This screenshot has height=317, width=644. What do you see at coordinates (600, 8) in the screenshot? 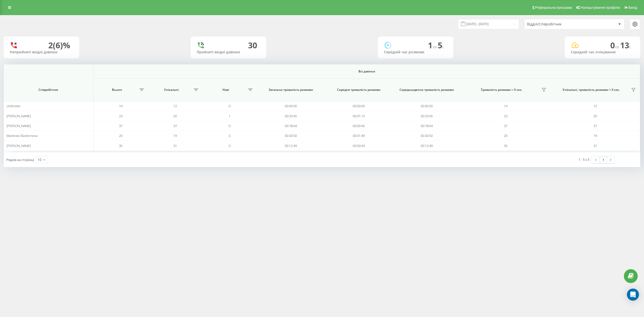
I see `span: Налаштування профілю` at bounding box center [600, 8].